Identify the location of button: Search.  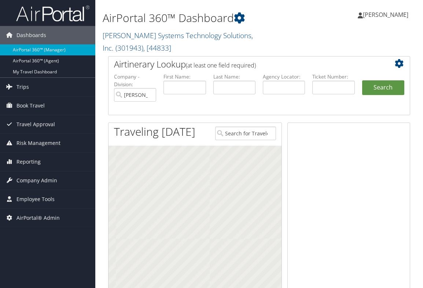
(383, 88).